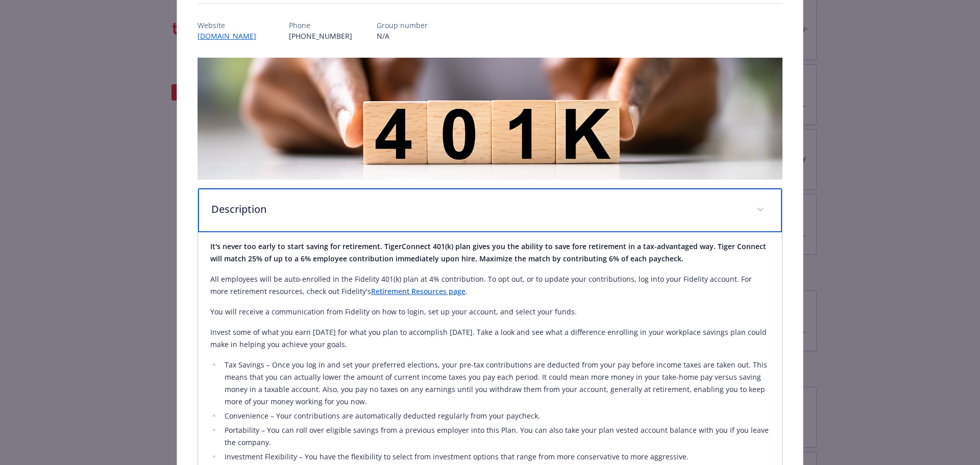 The height and width of the screenshot is (465, 980). What do you see at coordinates (496, 416) in the screenshot?
I see `li: Convenience – Your contributions are automatically deducted regularly from your paycheck.` at bounding box center [496, 416].